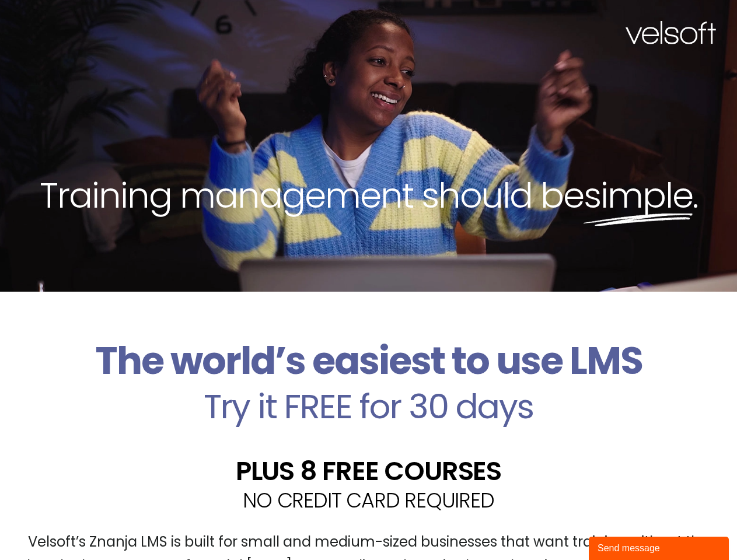  Describe the element at coordinates (368, 195) in the screenshot. I see `h2: Training management should be .` at that location.